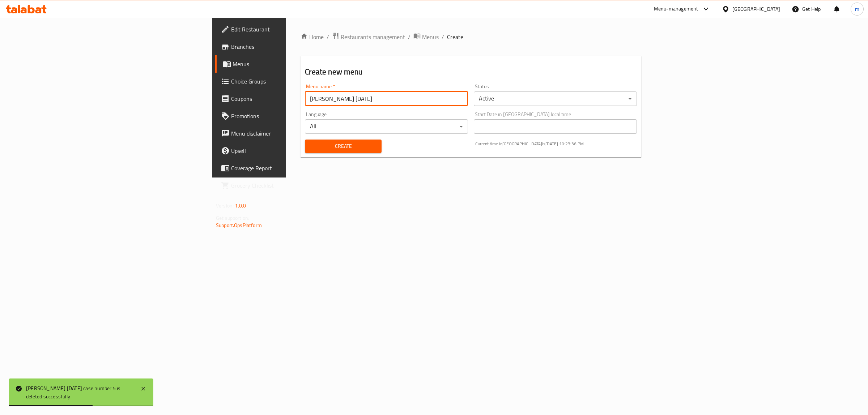  I want to click on span: Restaurants management, so click(373, 37).